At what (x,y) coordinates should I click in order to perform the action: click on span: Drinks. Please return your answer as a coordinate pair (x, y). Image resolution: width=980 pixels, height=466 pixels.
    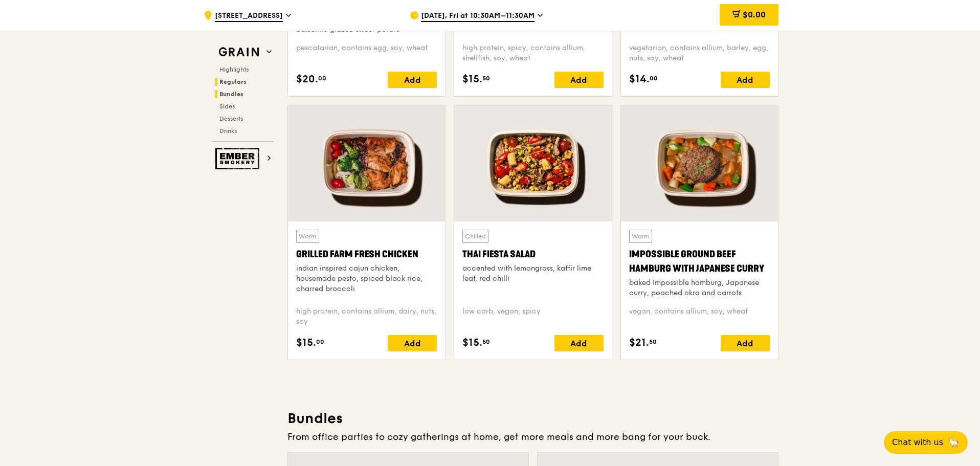
    Looking at the image, I should click on (228, 131).